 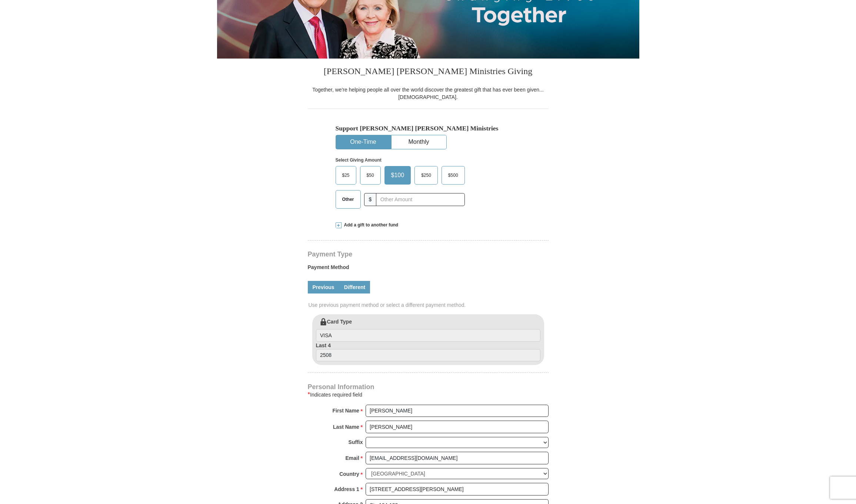 What do you see at coordinates (453, 175) in the screenshot?
I see `span: $500` at bounding box center [453, 175].